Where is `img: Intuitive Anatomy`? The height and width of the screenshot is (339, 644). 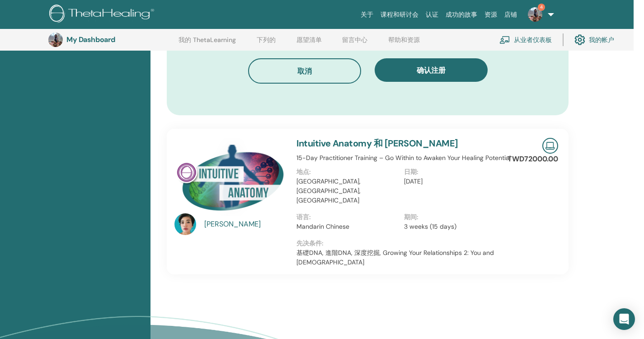
img: Intuitive Anatomy is located at coordinates (230, 177).